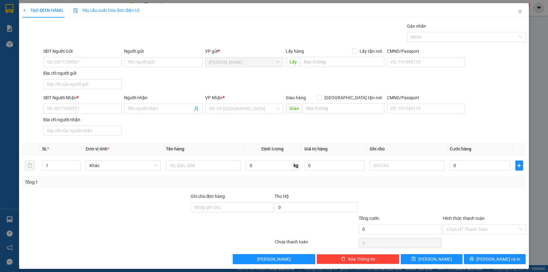 The image size is (548, 272). I want to click on span: Giá trị hàng, so click(316, 149).